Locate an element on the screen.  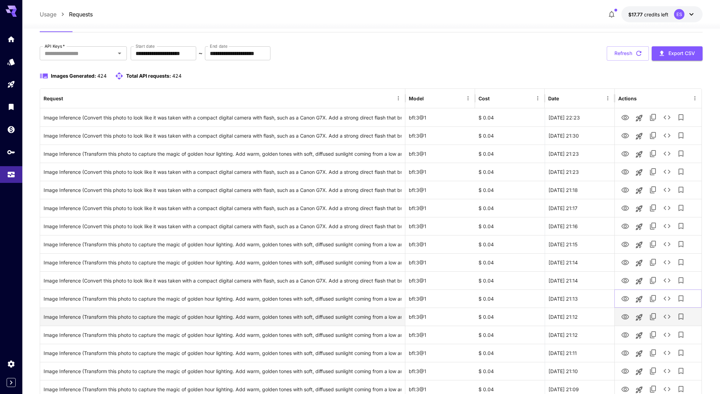
div: Wallet is located at coordinates (11, 129).